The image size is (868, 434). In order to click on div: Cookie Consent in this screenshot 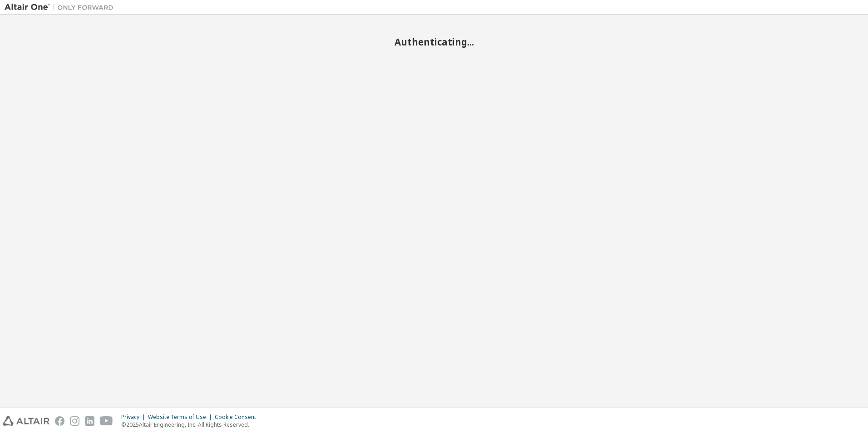, I will do `click(238, 417)`.